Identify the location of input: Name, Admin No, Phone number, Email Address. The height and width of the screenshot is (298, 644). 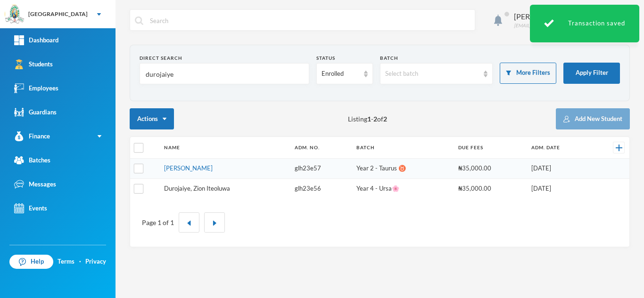
(224, 74).